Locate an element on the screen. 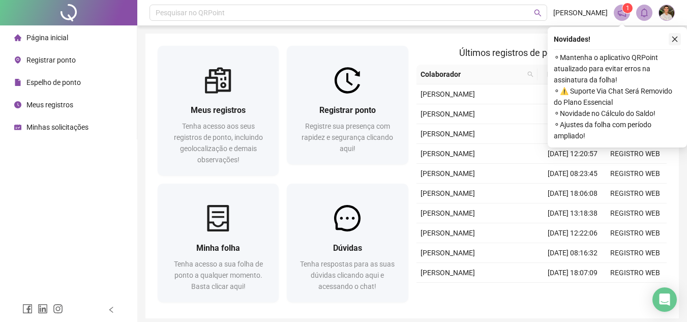 Image resolution: width=687 pixels, height=322 pixels. span: Dúvidas is located at coordinates (347, 248).